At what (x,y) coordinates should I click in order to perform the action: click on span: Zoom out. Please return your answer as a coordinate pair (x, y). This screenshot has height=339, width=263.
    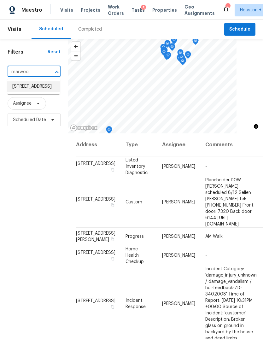
    Looking at the image, I should click on (76, 56).